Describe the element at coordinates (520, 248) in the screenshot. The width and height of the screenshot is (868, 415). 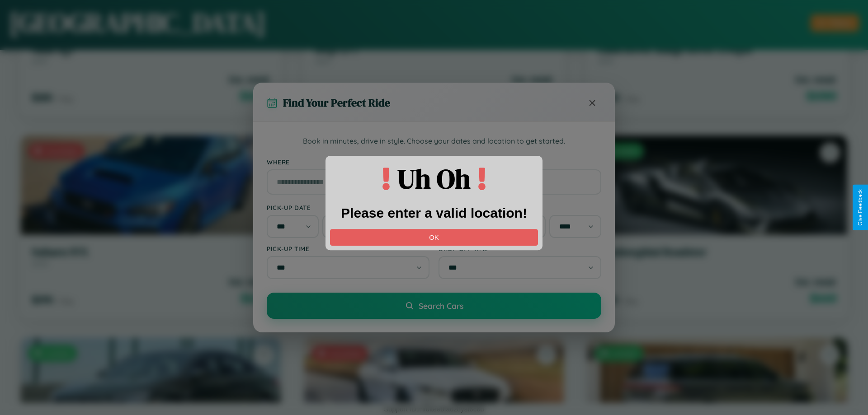
I see `label: Drop-off Time` at that location.